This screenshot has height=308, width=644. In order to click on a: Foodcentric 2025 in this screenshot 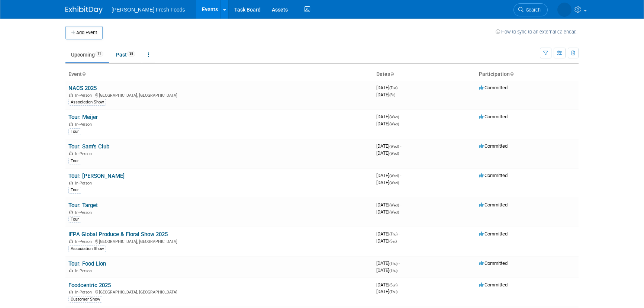, I will do `click(90, 285)`.